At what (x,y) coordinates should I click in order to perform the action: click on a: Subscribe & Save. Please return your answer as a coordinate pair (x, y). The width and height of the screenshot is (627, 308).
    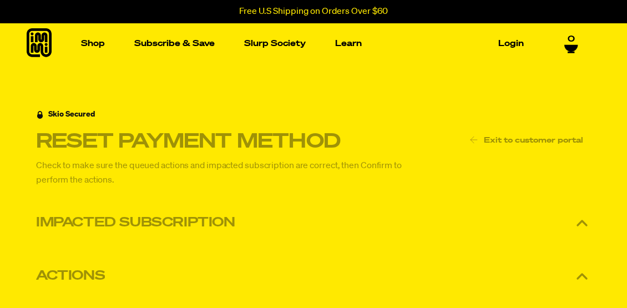
    Looking at the image, I should click on (174, 43).